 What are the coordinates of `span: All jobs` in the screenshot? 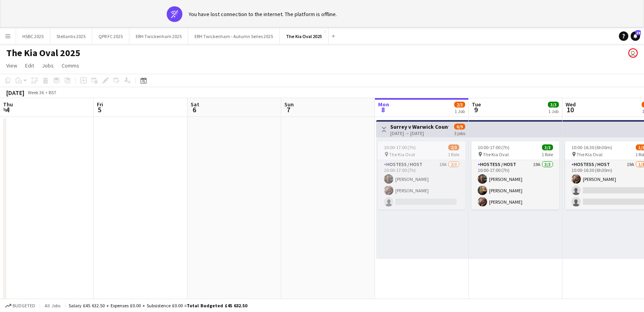 It's located at (53, 305).